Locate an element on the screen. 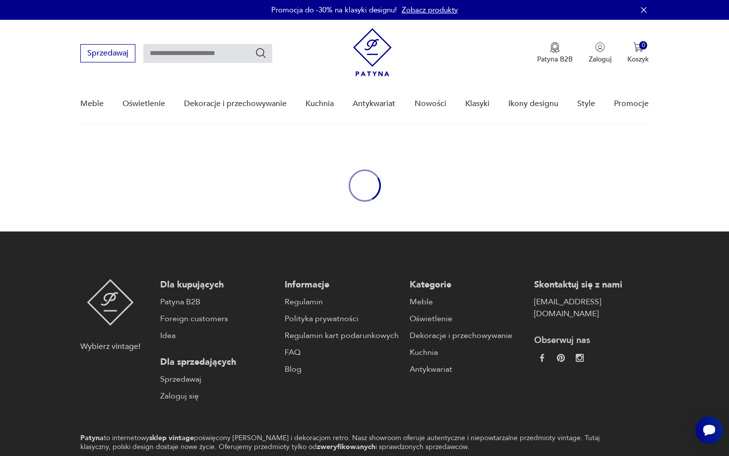 This screenshot has height=456, width=729. p: Patyna B2B is located at coordinates (555, 59).